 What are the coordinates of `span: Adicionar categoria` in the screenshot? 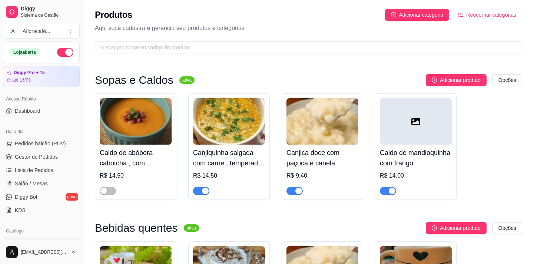 It's located at (421, 15).